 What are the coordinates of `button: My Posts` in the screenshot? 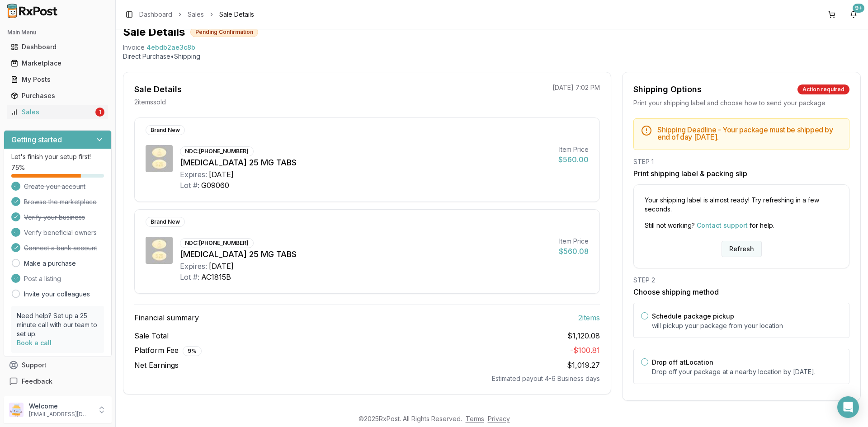 It's located at (57, 80).